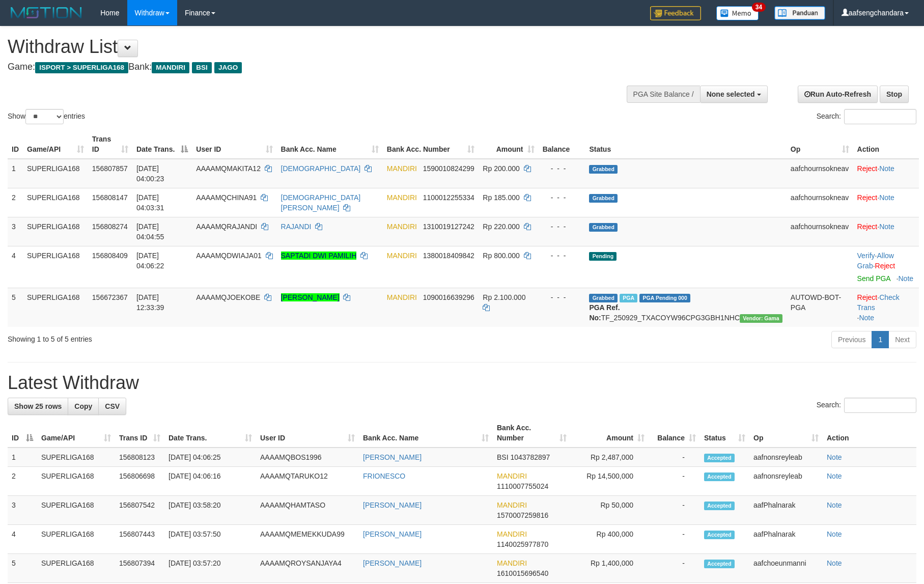 The height and width of the screenshot is (584, 924). Describe the element at coordinates (605, 312) in the screenshot. I see `b: PGA Ref. No:` at that location.